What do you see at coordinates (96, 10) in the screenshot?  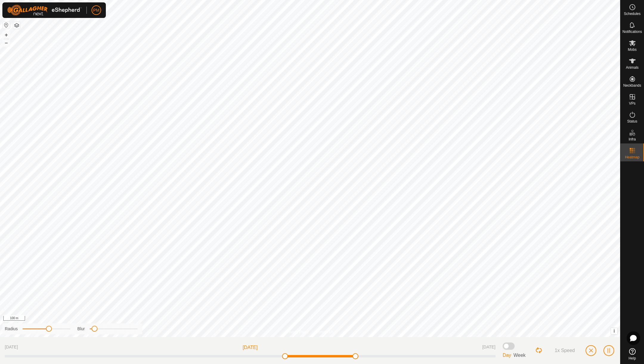 I see `span: PM` at bounding box center [96, 10].